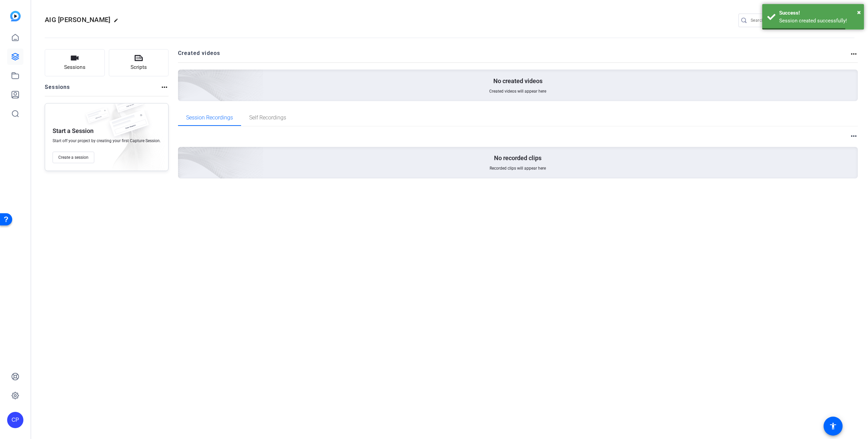 The height and width of the screenshot is (439, 868). I want to click on div: Session created successfully!, so click(819, 20).